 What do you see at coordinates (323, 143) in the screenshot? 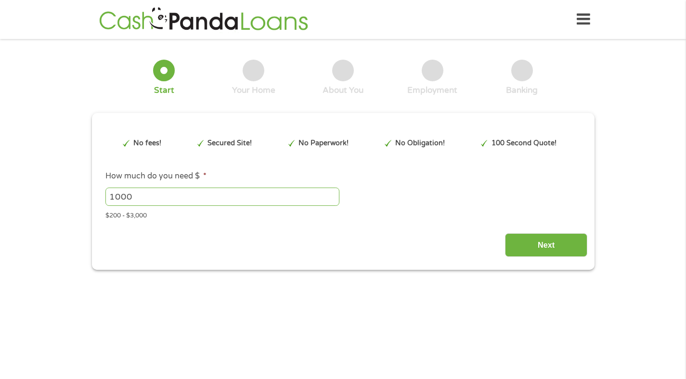
I see `p: No Paperwork!` at bounding box center [323, 143].